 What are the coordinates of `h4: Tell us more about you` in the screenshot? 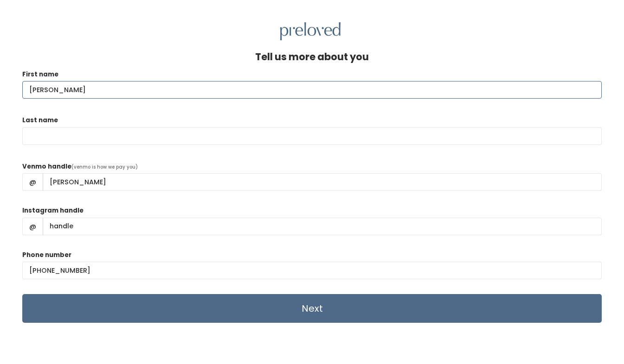 It's located at (312, 56).